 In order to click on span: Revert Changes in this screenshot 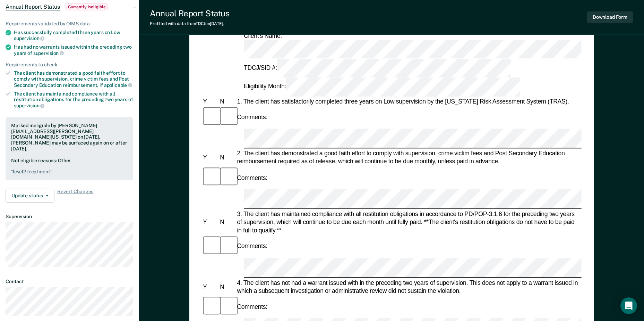, I will do `click(75, 196)`.